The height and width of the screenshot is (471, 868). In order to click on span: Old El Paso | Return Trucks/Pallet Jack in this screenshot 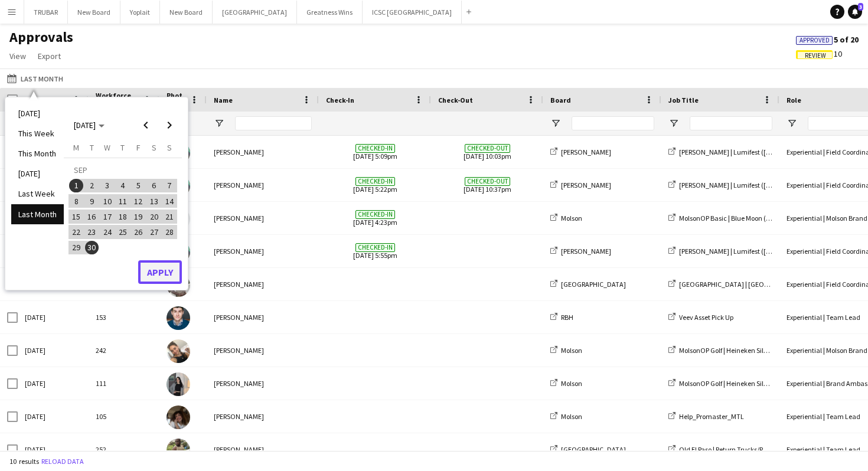, I will do `click(735, 449)`.